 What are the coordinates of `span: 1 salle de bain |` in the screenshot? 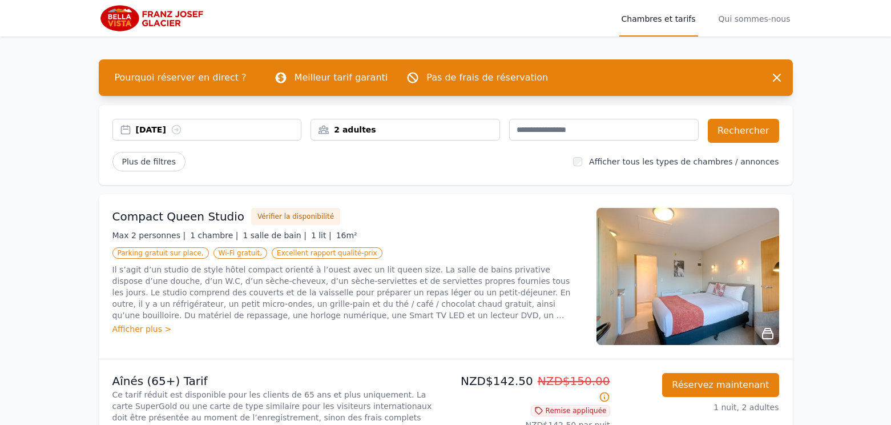 It's located at (274, 235).